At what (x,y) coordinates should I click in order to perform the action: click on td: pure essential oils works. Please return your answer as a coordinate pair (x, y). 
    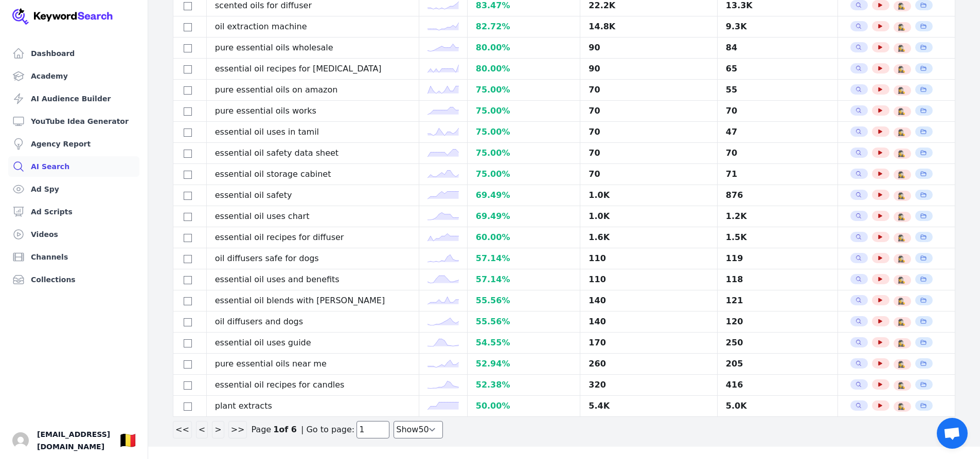
    Looking at the image, I should click on (312, 111).